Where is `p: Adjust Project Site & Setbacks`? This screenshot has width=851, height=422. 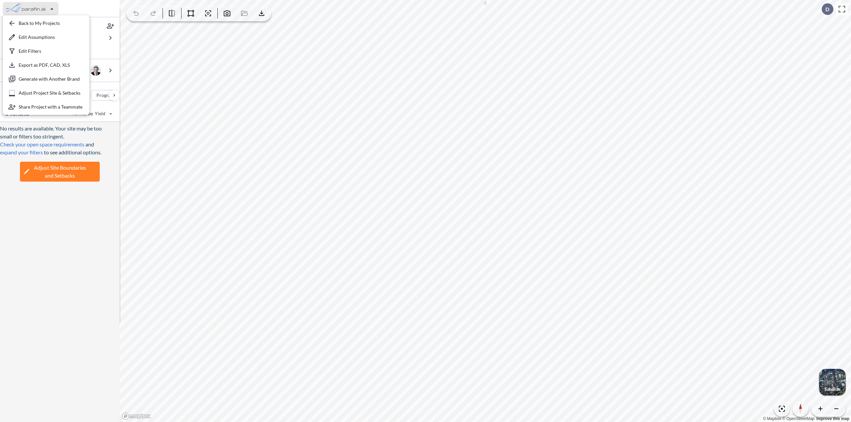 p: Adjust Project Site & Setbacks is located at coordinates (50, 93).